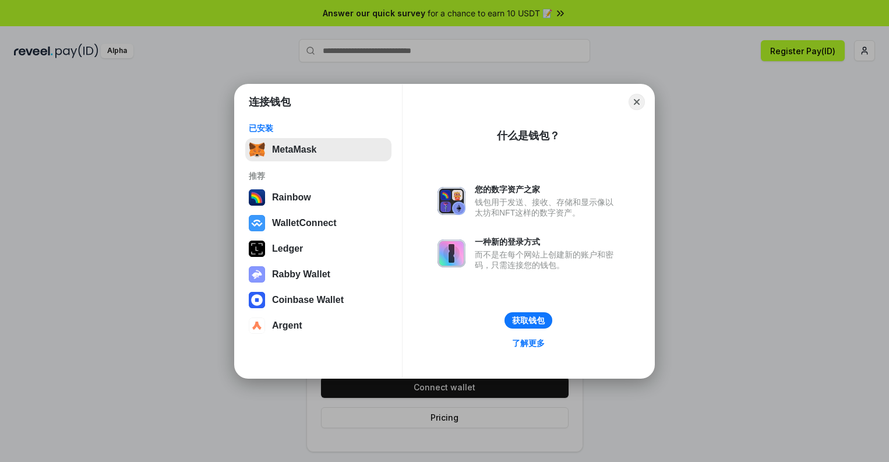 This screenshot has width=889, height=462. I want to click on h1: 连接钱包, so click(270, 102).